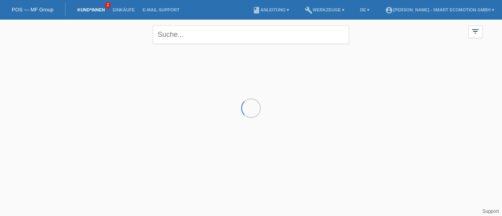 The height and width of the screenshot is (216, 502). What do you see at coordinates (161, 10) in the screenshot?
I see `a: E-Mail Support` at bounding box center [161, 10].